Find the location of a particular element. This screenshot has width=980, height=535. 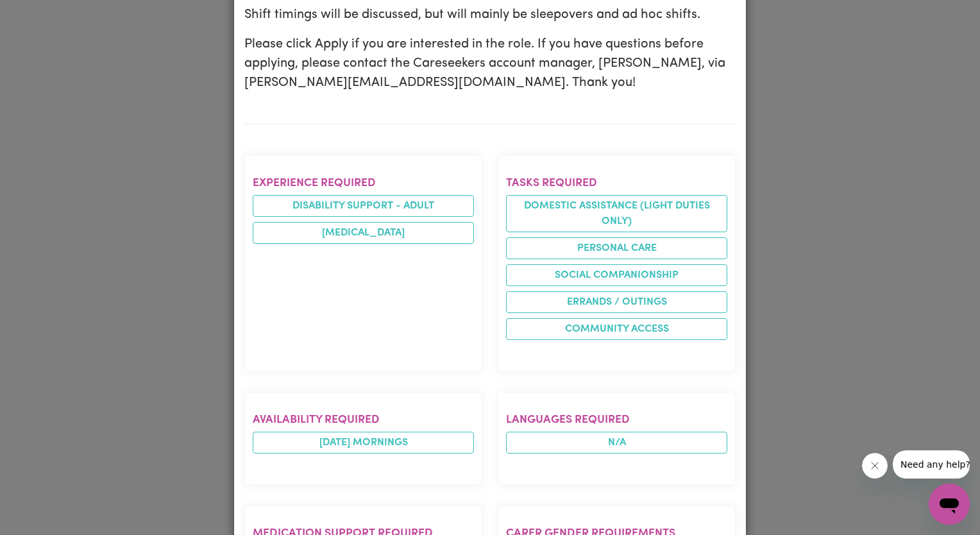

li: Social companionship is located at coordinates (617, 275).